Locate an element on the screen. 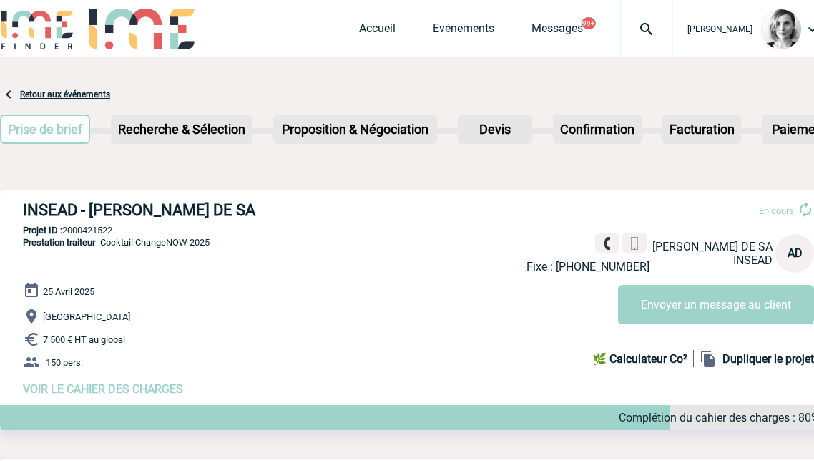  a: Evénements is located at coordinates (463, 31).